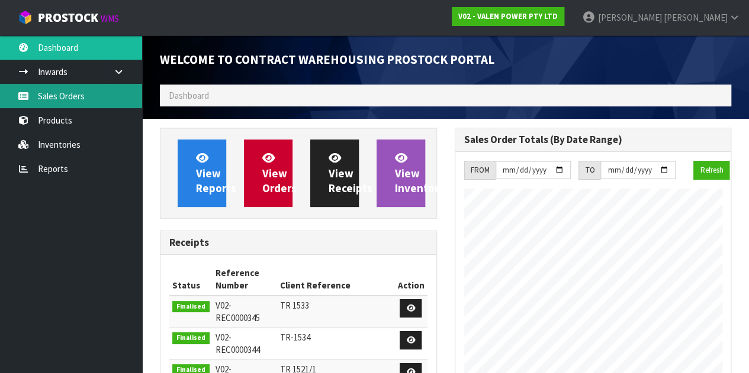  I want to click on span: V02-REC0000344, so click(237, 344).